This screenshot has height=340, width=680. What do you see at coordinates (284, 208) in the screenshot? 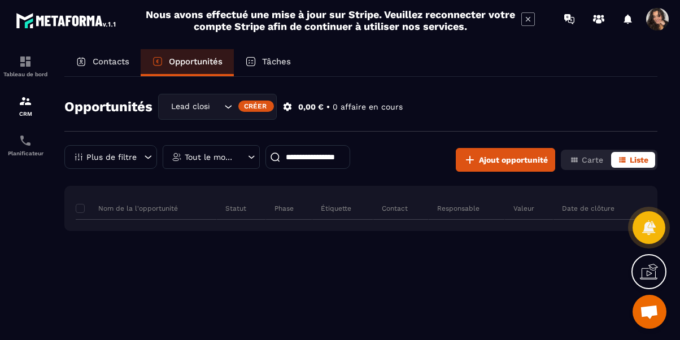
I see `p: Phase` at bounding box center [284, 208].